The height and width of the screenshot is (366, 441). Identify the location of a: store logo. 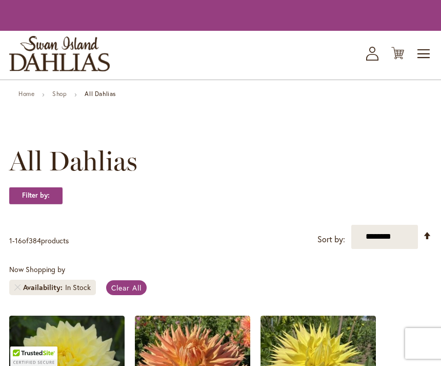
(59, 53).